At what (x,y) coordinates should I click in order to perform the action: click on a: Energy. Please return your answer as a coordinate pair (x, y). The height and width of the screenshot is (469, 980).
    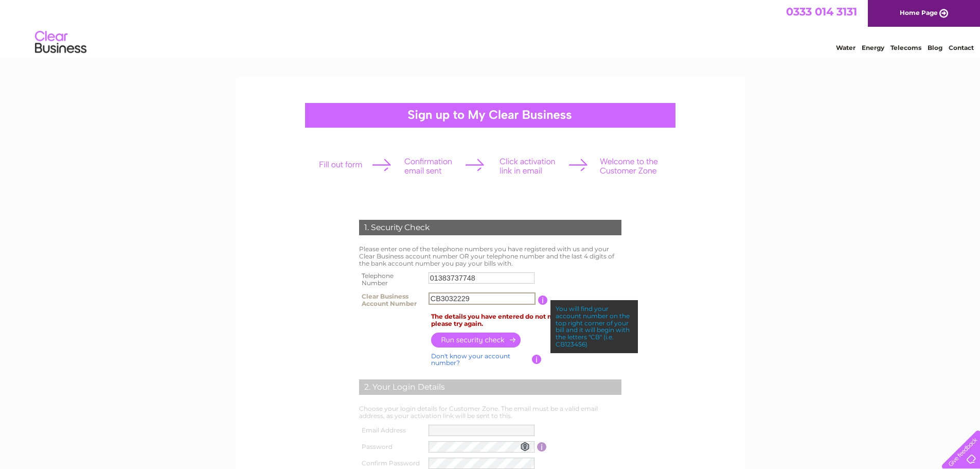
    Looking at the image, I should click on (873, 47).